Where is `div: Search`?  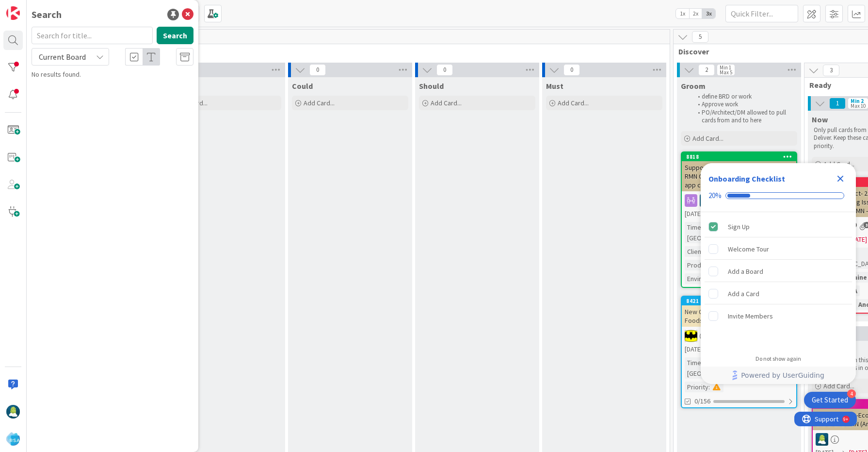 div: Search is located at coordinates (47, 14).